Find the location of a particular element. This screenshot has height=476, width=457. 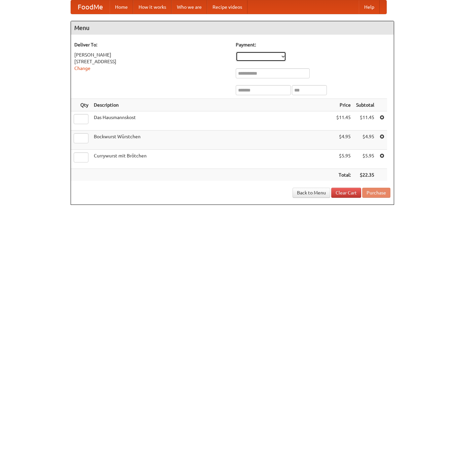

a: Help is located at coordinates (369, 7).